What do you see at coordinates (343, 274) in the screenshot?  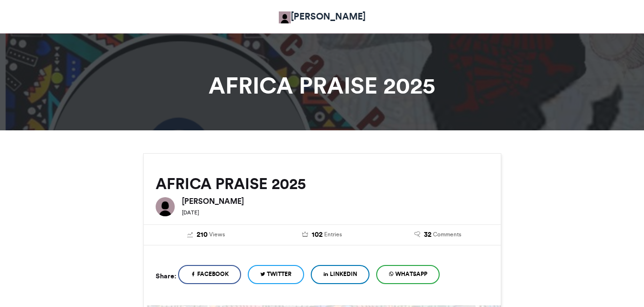 I see `span: LinkedIn` at bounding box center [343, 274].